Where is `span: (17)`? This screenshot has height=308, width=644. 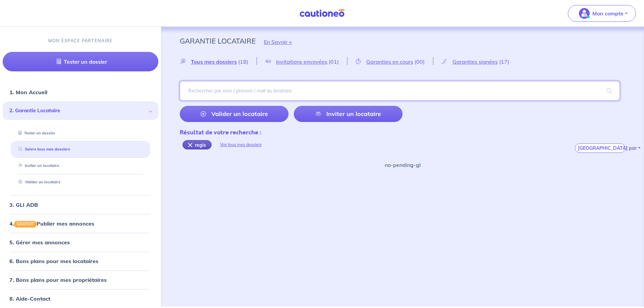
span: (17) is located at coordinates (504, 62).